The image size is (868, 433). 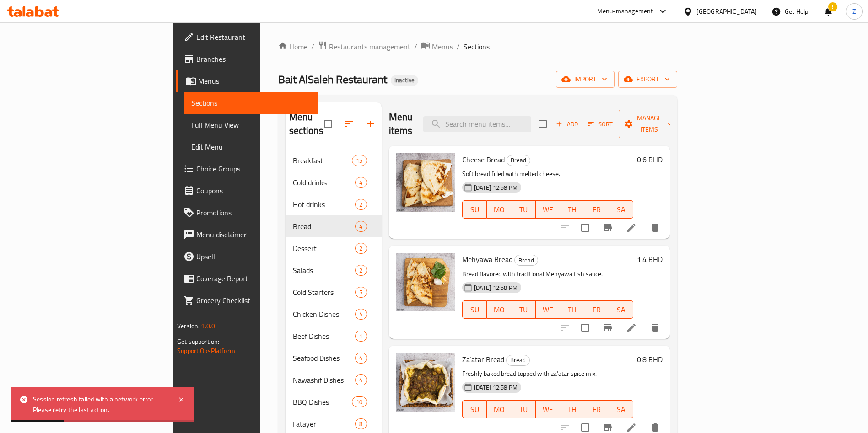 What do you see at coordinates (333, 248) in the screenshot?
I see `div: Dessert2` at bounding box center [333, 248].